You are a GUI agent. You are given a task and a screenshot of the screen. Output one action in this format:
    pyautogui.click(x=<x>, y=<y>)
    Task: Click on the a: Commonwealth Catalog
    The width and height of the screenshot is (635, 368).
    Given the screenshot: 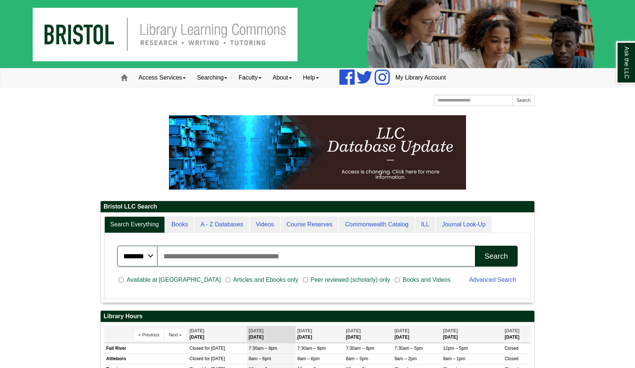 What is the action you would take?
    pyautogui.click(x=376, y=224)
    